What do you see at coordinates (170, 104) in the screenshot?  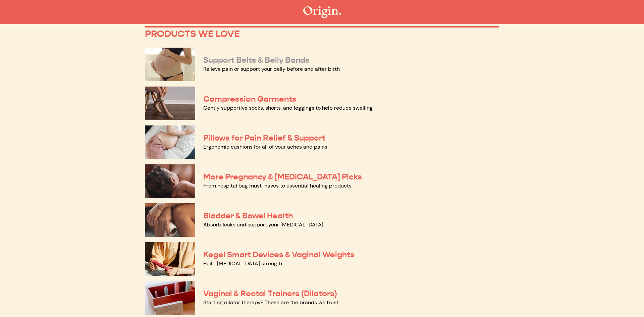 I see `img: Compression Garments` at bounding box center [170, 104].